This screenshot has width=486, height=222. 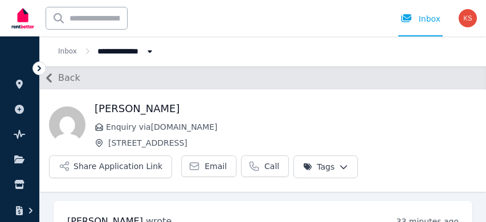 What do you see at coordinates (215, 166) in the screenshot?
I see `span: Email` at bounding box center [215, 166].